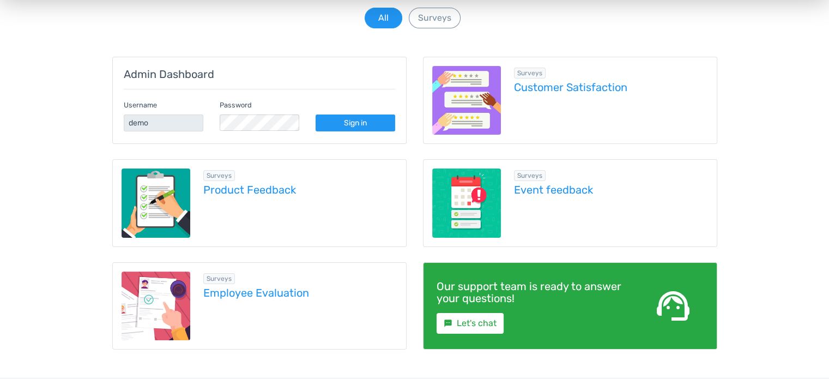 This screenshot has height=379, width=829. Describe the element at coordinates (156, 306) in the screenshot. I see `img: employee-evaluation.png.webp` at that location.